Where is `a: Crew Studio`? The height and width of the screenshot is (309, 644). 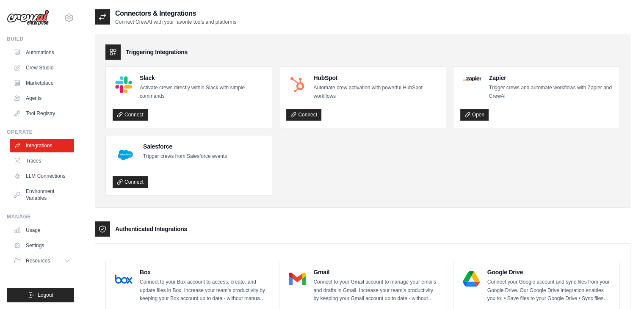
a: Crew Studio is located at coordinates (42, 68).